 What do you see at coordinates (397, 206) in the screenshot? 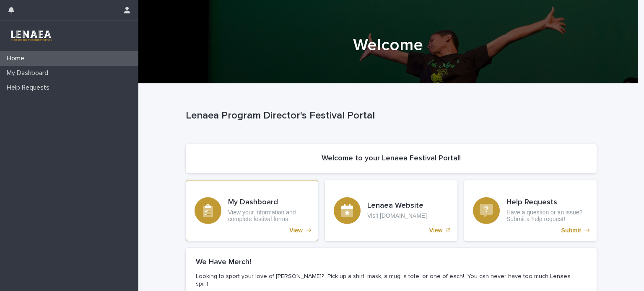
I see `h3: Lenaea Website` at bounding box center [397, 206].